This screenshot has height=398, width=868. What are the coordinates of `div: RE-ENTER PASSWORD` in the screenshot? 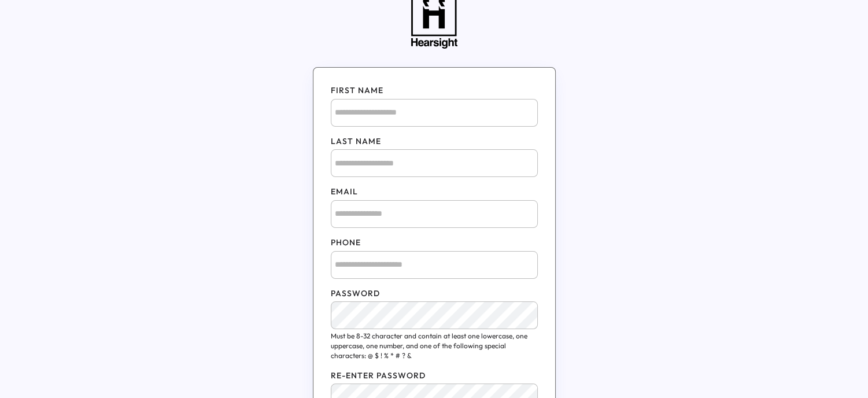 It's located at (434, 376).